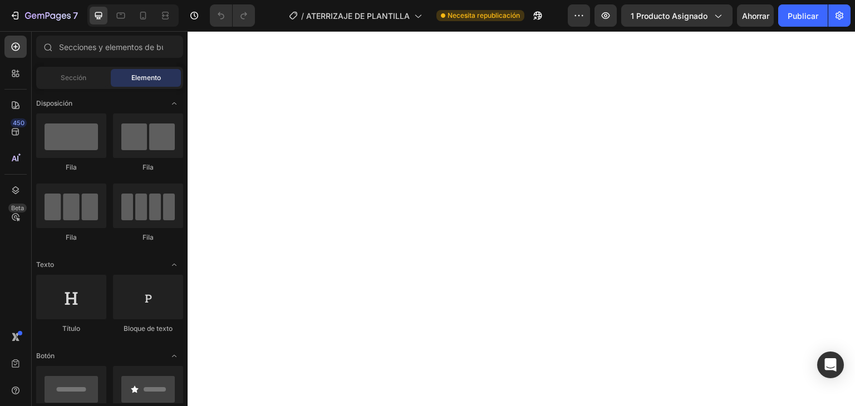 The width and height of the screenshot is (855, 406). Describe the element at coordinates (45, 264) in the screenshot. I see `font: Texto` at that location.